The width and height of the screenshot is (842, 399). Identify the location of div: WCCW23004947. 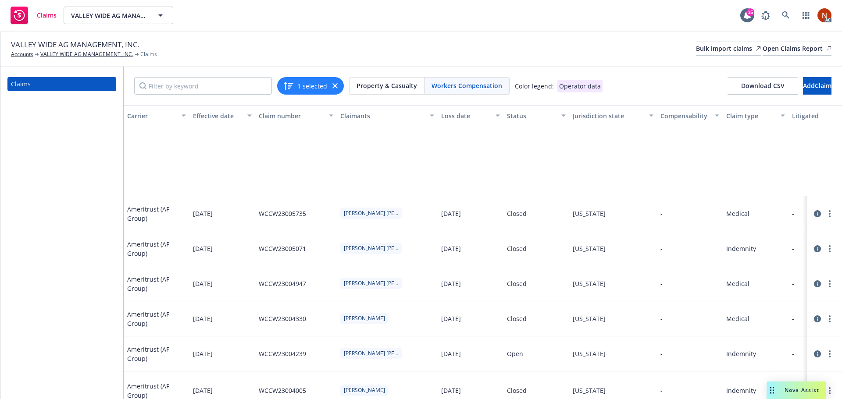
(282, 284).